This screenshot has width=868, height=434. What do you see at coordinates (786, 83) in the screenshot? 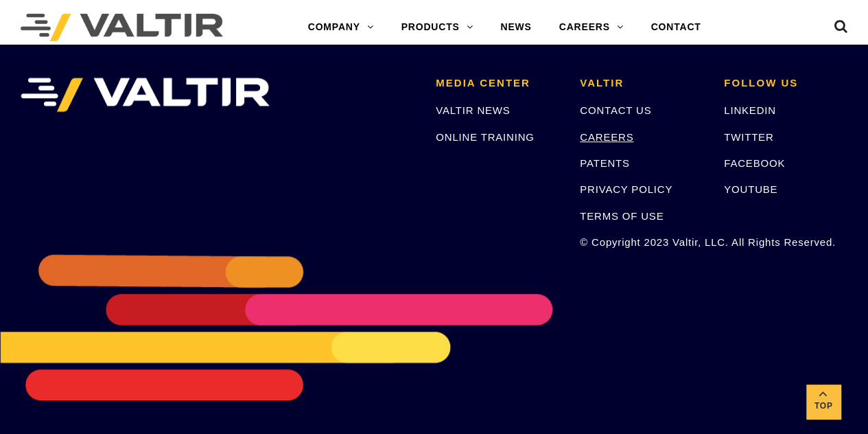
I see `h2: FOLLOW US` at bounding box center [786, 83].